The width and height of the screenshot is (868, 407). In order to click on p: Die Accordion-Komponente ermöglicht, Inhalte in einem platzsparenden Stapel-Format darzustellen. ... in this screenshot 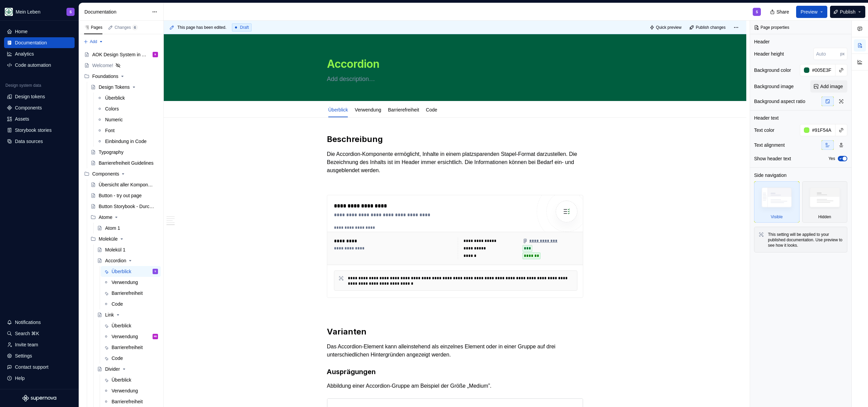, I will do `click(455, 163)`.